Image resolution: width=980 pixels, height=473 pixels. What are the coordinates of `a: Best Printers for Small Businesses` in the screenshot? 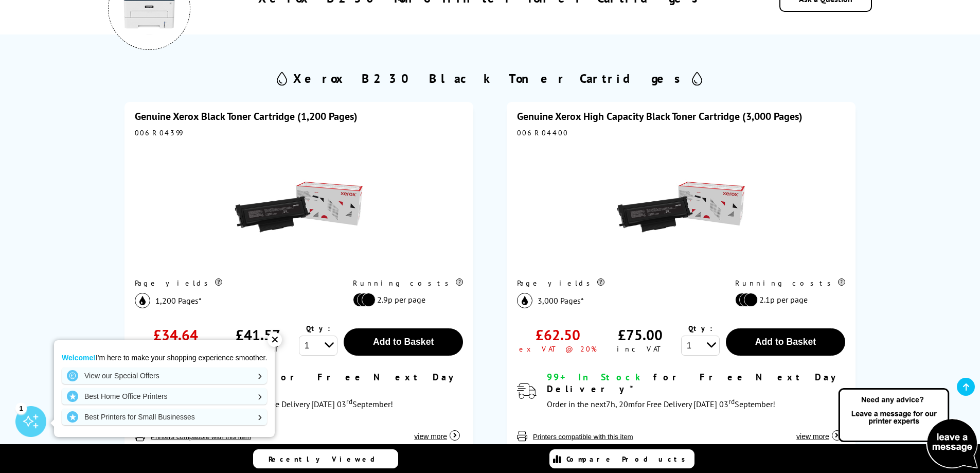 It's located at (164, 417).